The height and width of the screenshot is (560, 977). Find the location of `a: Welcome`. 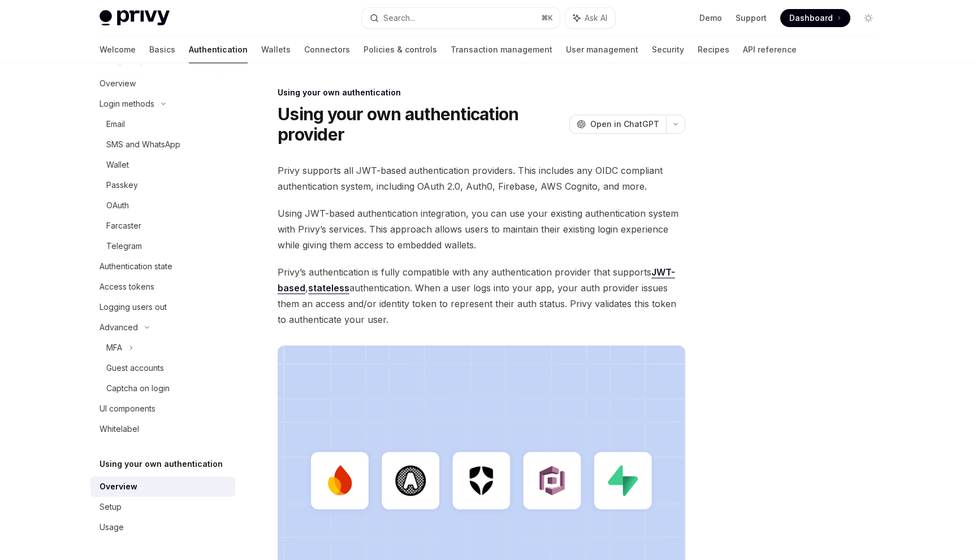

a: Welcome is located at coordinates (117, 50).